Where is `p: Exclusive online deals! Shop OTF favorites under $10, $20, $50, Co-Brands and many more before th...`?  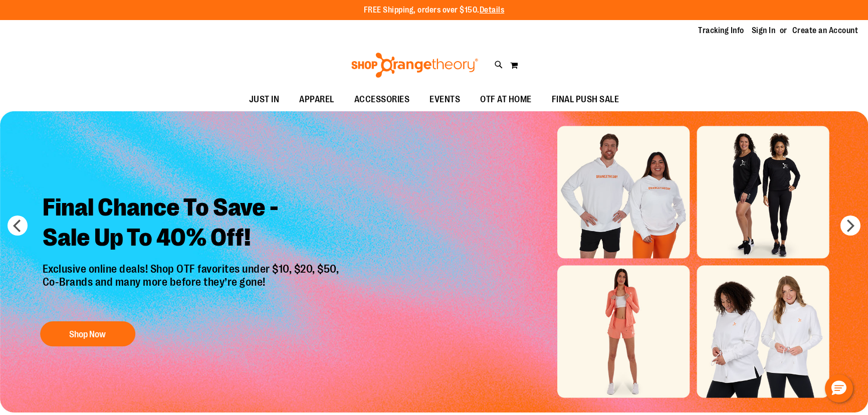 p: Exclusive online deals! Shop OTF favorites under $10, $20, $50, Co-Brands and many more before th... is located at coordinates (192, 287).